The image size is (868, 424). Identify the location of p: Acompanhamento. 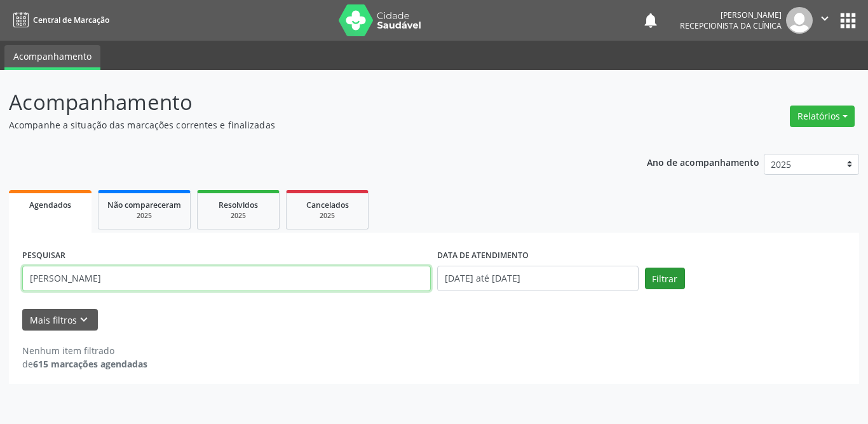
(306, 102).